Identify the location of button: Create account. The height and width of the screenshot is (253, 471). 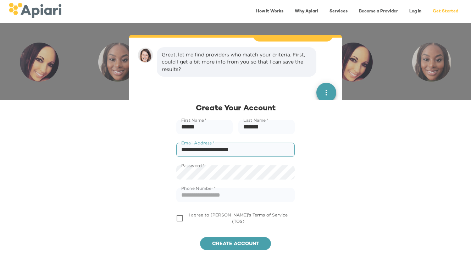
(235, 244).